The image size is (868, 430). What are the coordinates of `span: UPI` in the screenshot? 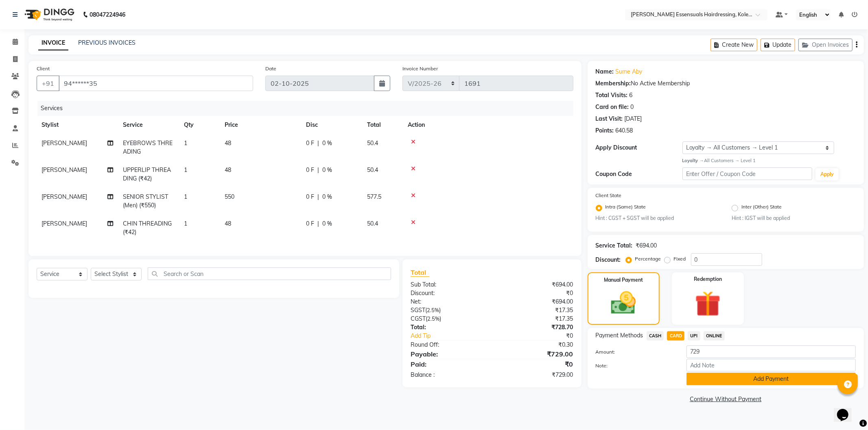 It's located at (694, 336).